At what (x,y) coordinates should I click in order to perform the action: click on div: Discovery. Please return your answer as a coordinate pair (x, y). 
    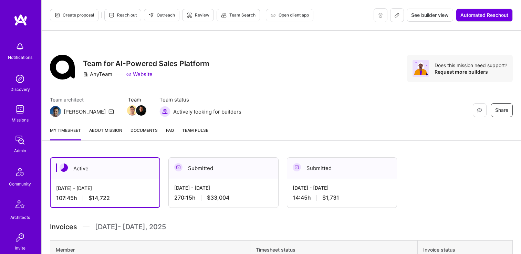
    Looking at the image, I should click on (20, 89).